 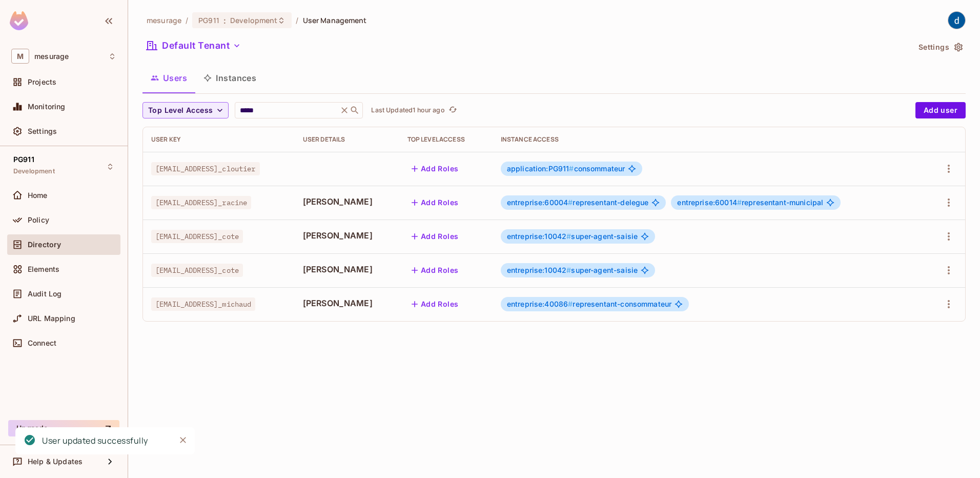 I want to click on span: Connect, so click(x=42, y=343).